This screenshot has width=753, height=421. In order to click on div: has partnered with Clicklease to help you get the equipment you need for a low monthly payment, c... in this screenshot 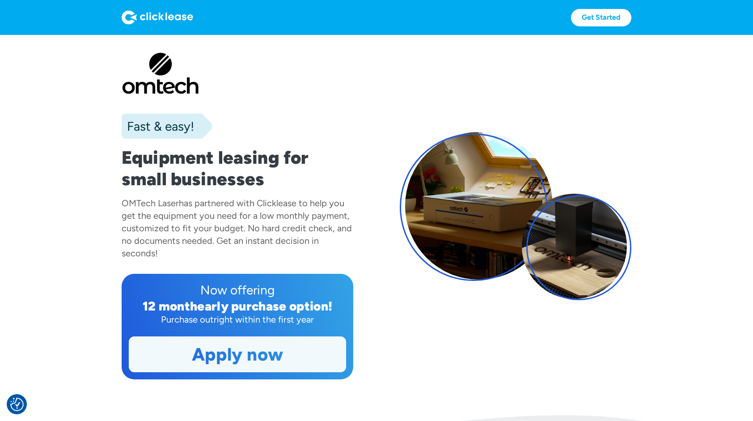, I will do `click(237, 228)`.